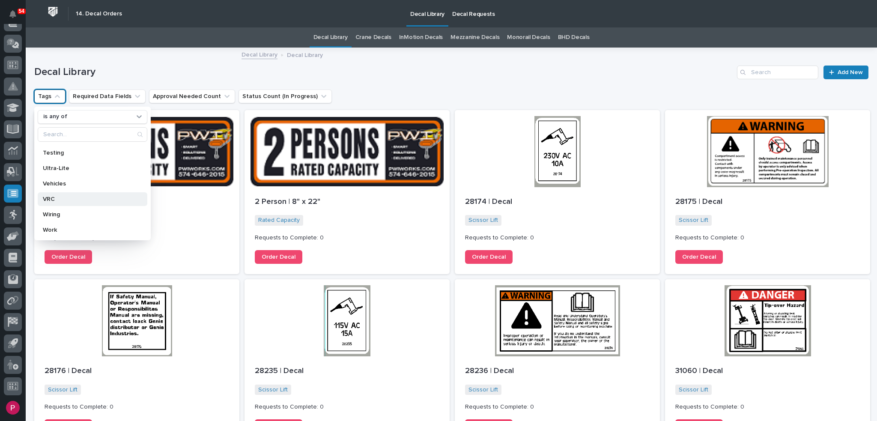 The image size is (877, 421). I want to click on p: Decal Library, so click(305, 54).